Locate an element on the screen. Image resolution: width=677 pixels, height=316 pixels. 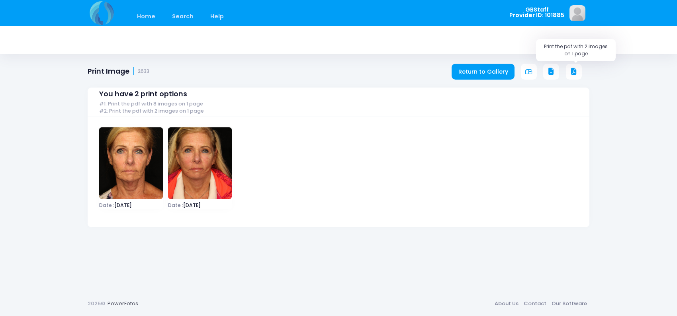
span: GBStaff Provider ID: 101885 is located at coordinates (537, 12).